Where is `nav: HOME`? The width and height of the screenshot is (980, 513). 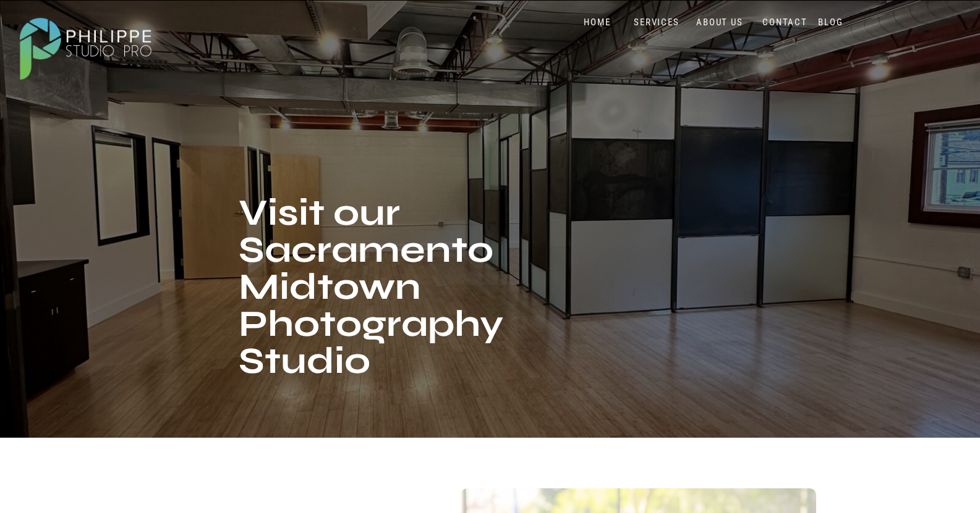
nav: HOME is located at coordinates (598, 22).